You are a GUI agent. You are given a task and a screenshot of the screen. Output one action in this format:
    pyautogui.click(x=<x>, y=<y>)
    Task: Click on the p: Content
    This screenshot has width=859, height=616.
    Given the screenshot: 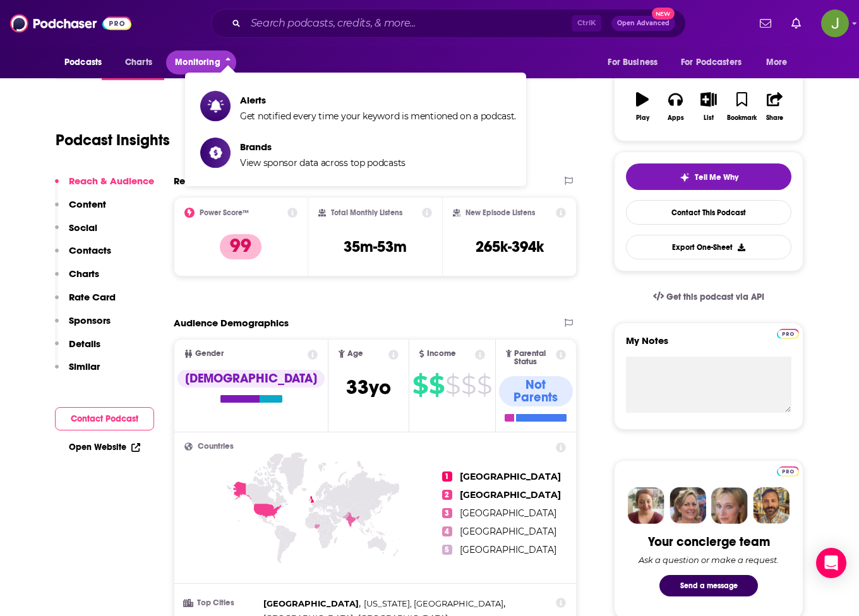 What is the action you would take?
    pyautogui.click(x=87, y=204)
    